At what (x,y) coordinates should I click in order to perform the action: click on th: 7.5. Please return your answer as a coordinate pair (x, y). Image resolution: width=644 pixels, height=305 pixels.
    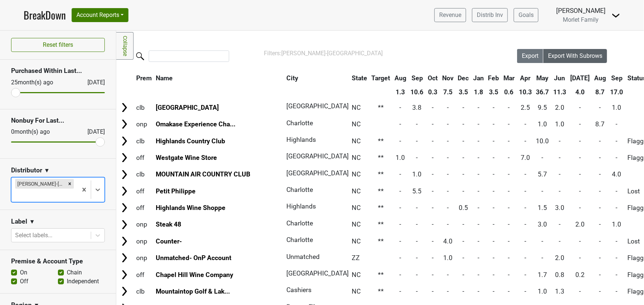
    Looking at the image, I should click on (448, 92).